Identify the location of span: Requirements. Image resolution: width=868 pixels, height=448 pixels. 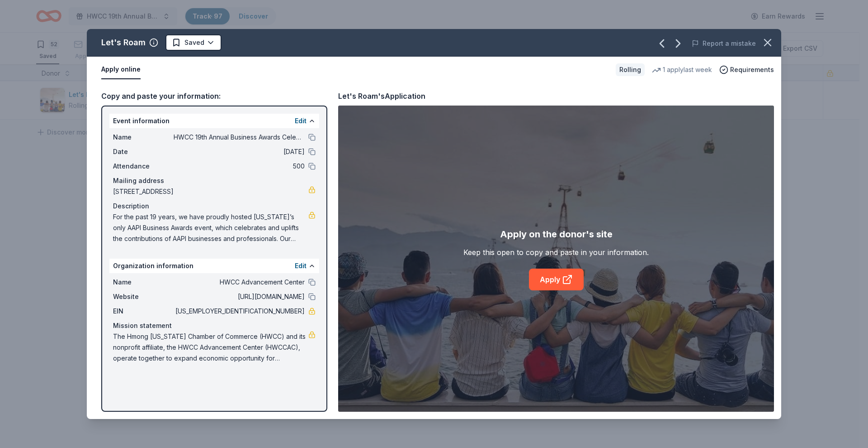
(752, 70).